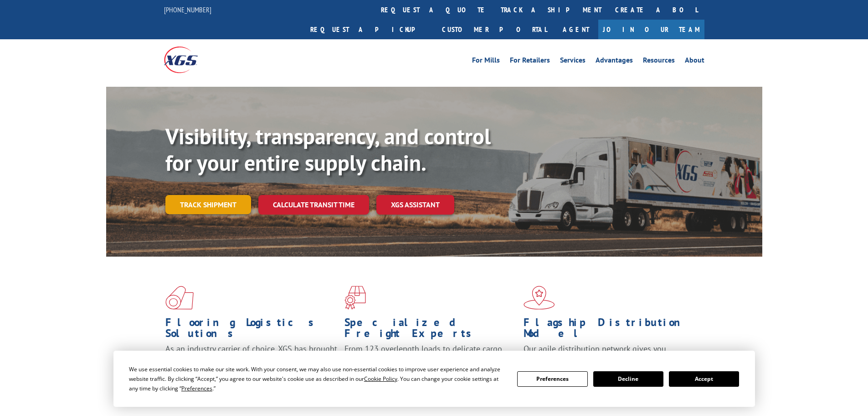 This screenshot has height=416, width=868. What do you see at coordinates (251, 330) in the screenshot?
I see `h1: Flooring Logistics Solutions` at bounding box center [251, 330].